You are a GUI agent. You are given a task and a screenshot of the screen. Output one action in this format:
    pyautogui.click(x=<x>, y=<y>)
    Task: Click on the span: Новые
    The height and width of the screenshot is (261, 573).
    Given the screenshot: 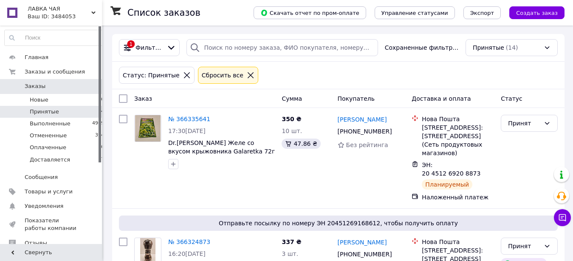 What is the action you would take?
    pyautogui.click(x=39, y=100)
    